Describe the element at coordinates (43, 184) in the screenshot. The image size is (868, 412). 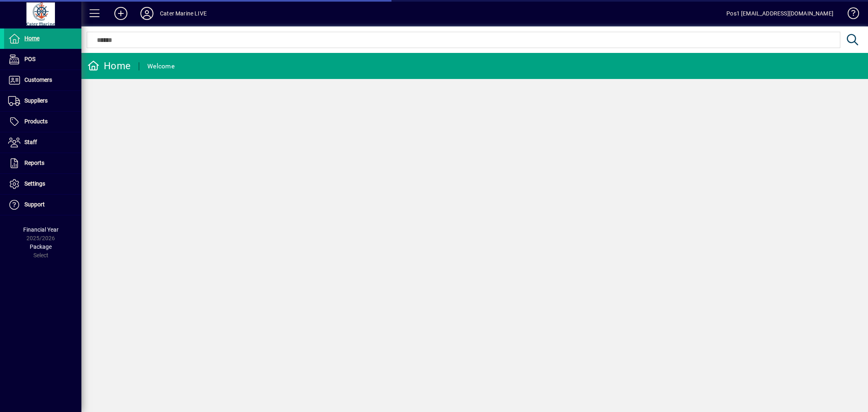
I see `a: Settings` at that location.